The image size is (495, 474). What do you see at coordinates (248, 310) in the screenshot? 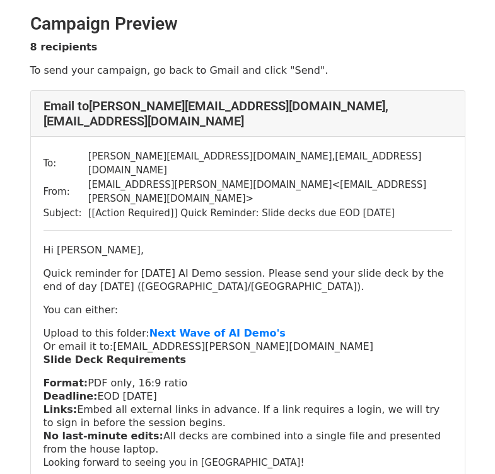
I see `p: You can either:` at bounding box center [248, 310].